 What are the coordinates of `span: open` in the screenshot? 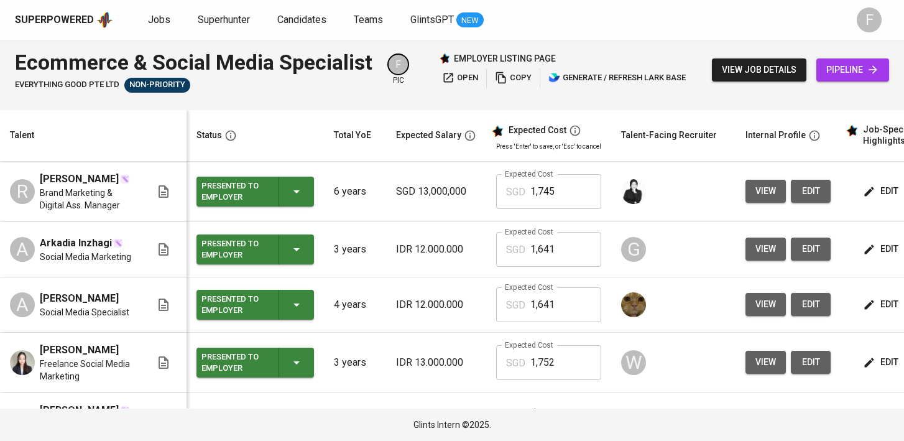 It's located at (460, 78).